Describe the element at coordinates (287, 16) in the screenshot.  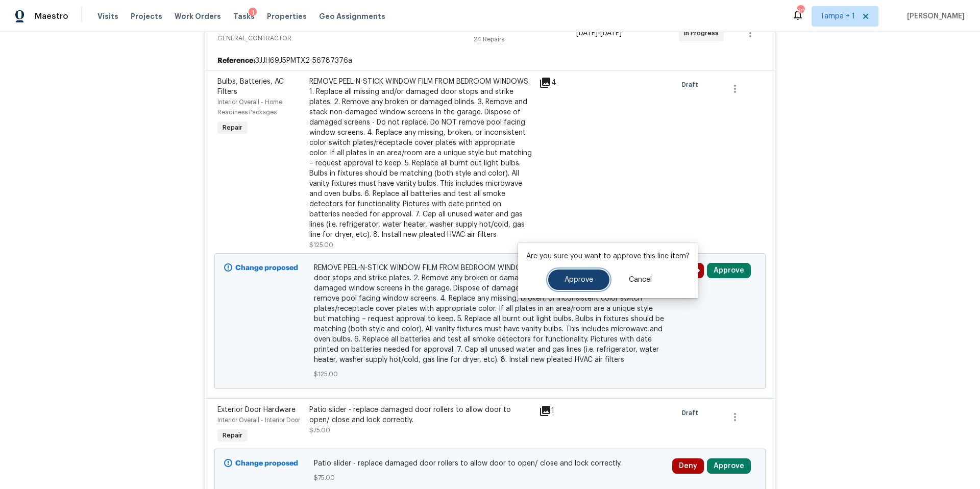
I see `span: Properties` at that location.